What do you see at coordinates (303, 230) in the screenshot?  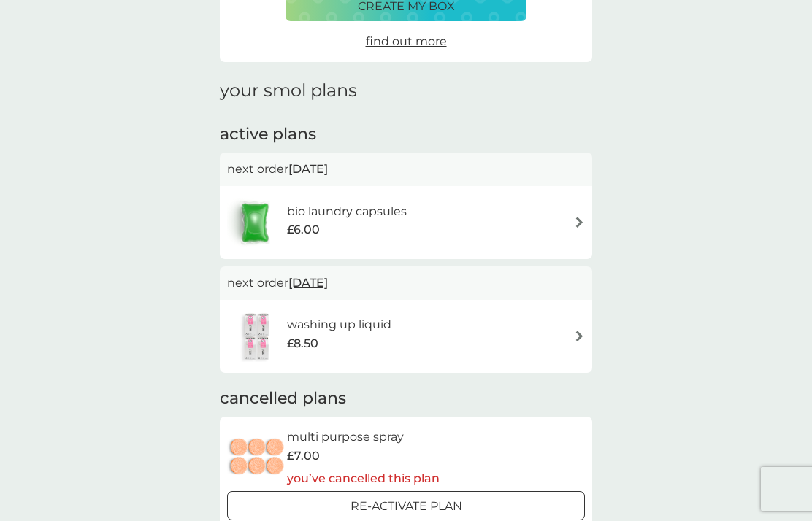 I see `span: £6.00` at bounding box center [303, 230].